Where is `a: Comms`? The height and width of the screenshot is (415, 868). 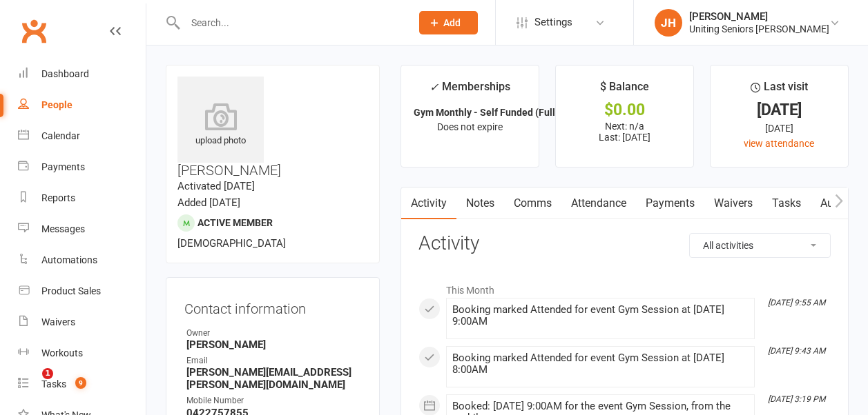
a: Comms is located at coordinates (533, 203).